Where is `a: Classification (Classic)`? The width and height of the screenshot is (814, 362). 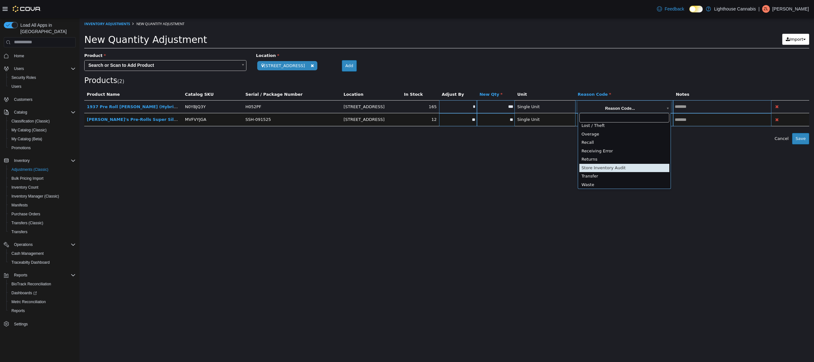 a: Classification (Classic) is located at coordinates (31, 121).